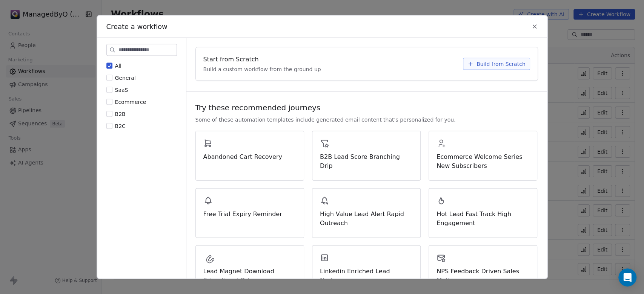 This screenshot has height=294, width=644. What do you see at coordinates (137, 26) in the screenshot?
I see `span: Create a workflow` at bounding box center [137, 26].